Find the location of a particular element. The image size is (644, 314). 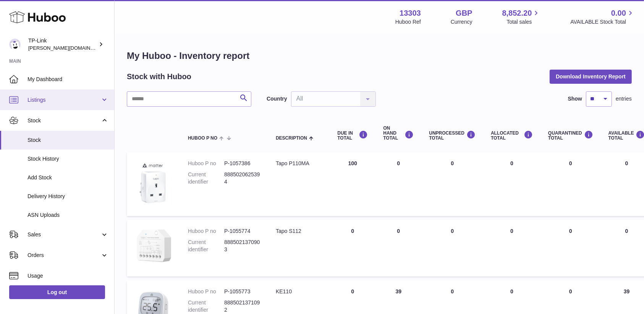

span: Sales is located at coordinates (64, 234).